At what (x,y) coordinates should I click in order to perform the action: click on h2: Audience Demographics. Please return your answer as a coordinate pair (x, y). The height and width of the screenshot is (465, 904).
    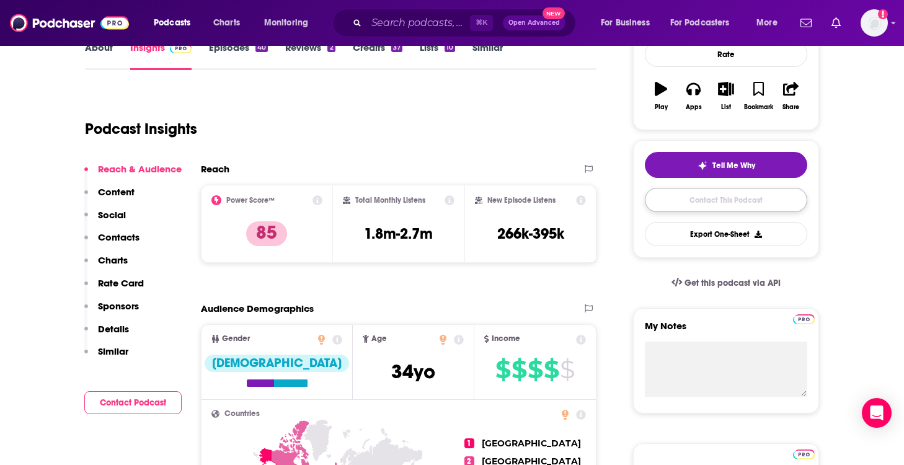
    Looking at the image, I should click on (257, 308).